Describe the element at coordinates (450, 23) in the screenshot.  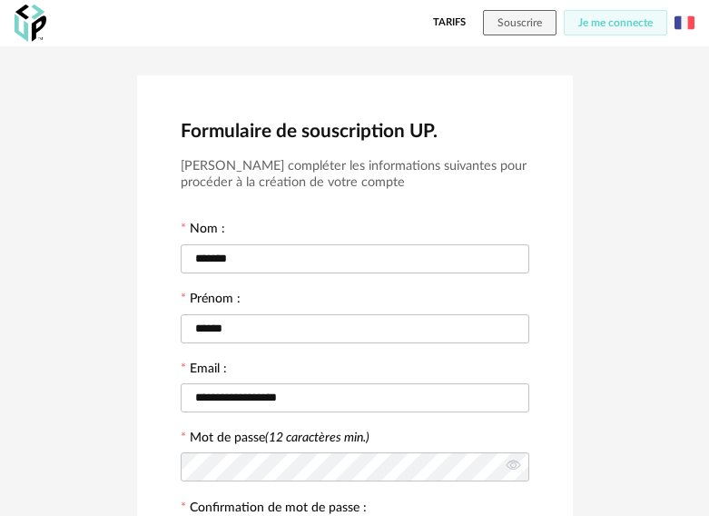
I see `a: Tarifs` at that location.